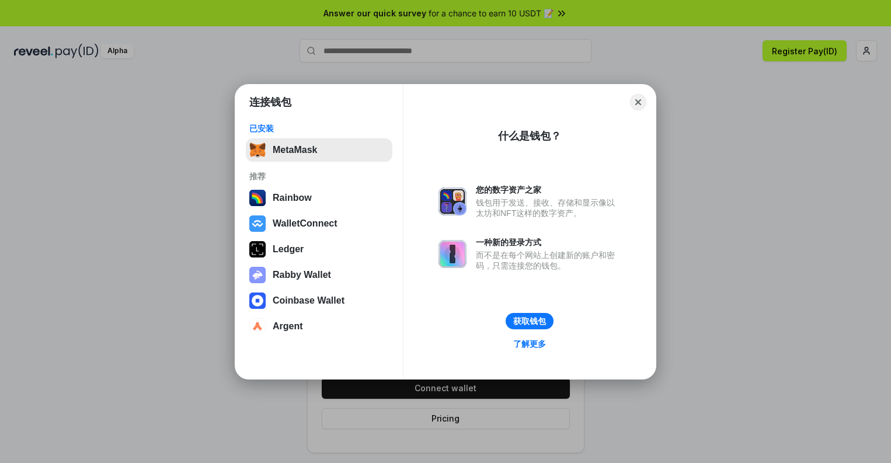  What do you see at coordinates (319, 326) in the screenshot?
I see `button: Argent` at bounding box center [319, 326].